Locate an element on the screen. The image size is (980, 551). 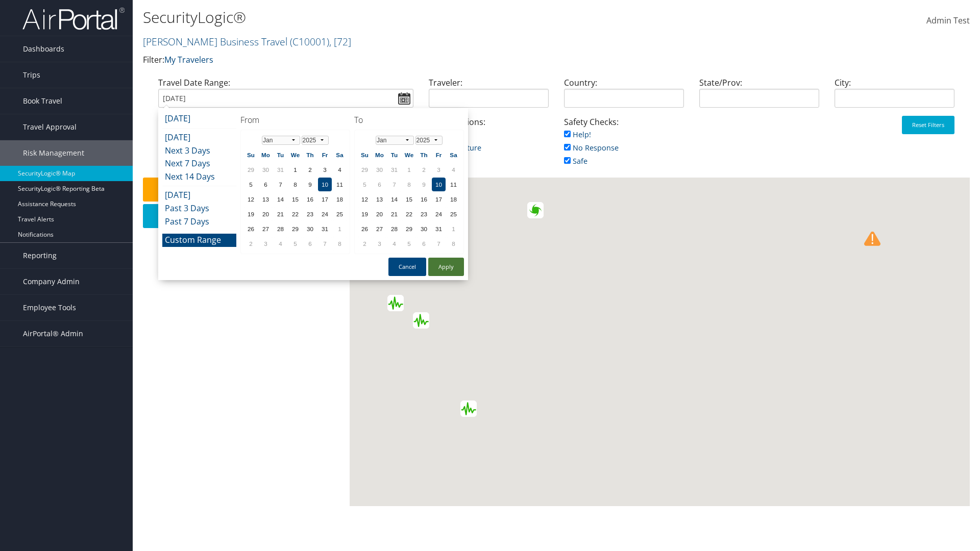
button: Apply is located at coordinates (446, 267).